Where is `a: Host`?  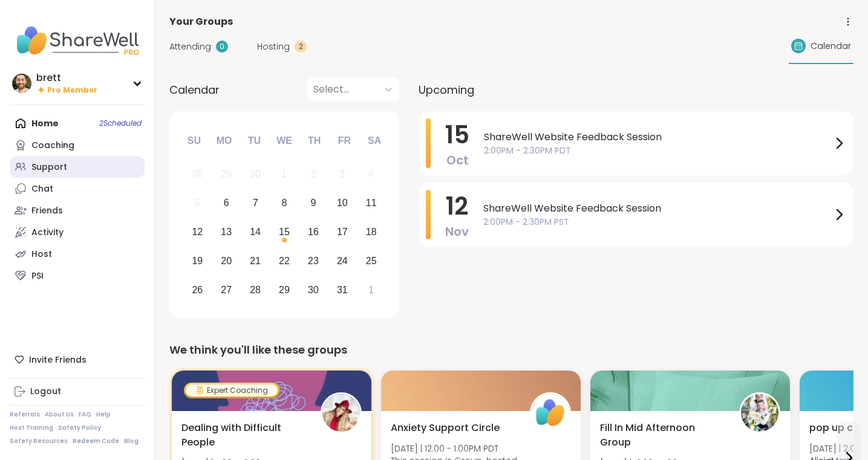 a: Host is located at coordinates (77, 254).